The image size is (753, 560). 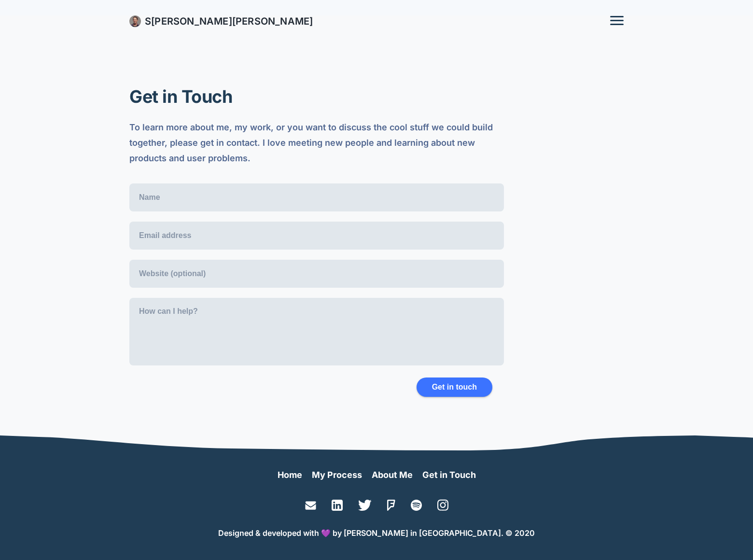 I want to click on img: icon_twitter.svg, so click(x=365, y=505).